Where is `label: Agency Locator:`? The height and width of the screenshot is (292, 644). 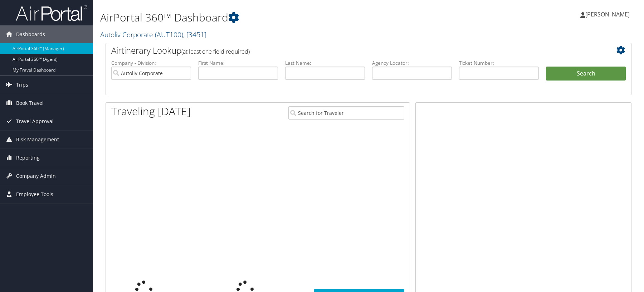
label: Agency Locator: is located at coordinates (412, 63).